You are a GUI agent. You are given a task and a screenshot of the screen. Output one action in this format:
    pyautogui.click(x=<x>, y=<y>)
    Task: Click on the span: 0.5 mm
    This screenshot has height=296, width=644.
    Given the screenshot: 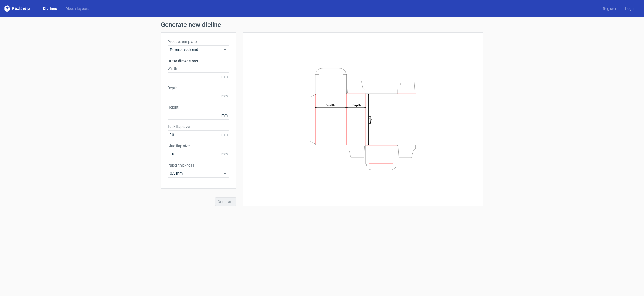 What is the action you would take?
    pyautogui.click(x=196, y=173)
    